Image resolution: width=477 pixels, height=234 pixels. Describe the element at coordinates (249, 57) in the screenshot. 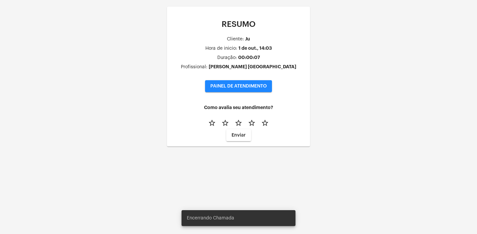

I see `div: 00:00:07` at that location.